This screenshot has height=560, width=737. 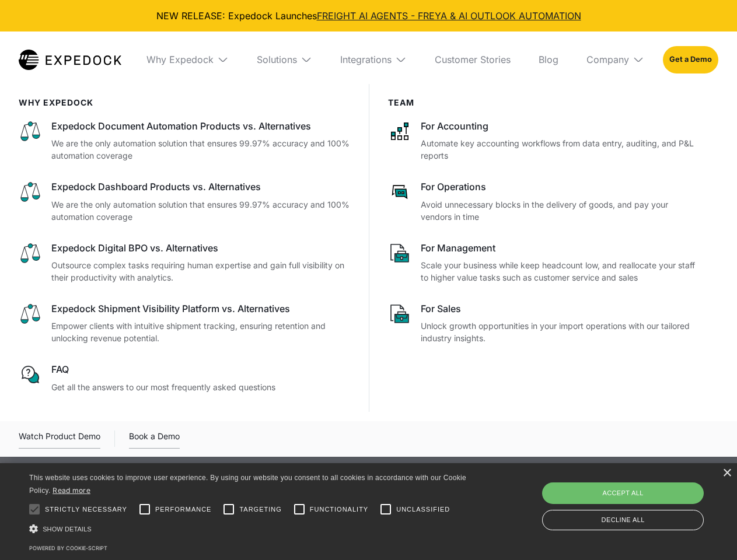 I want to click on a: scale iconExpedock Document Automation Products vs. AlternativesWe are the only automation soluti..., so click(x=185, y=141).